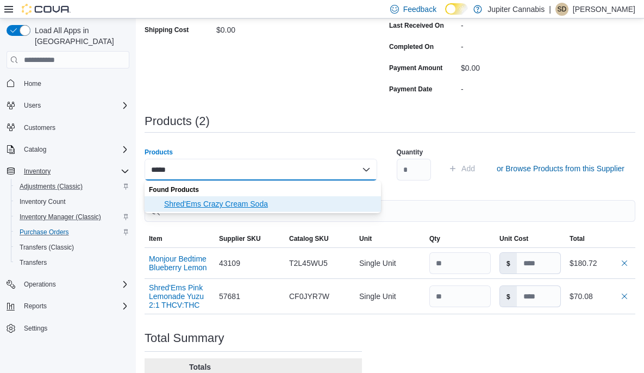 Image resolution: width=644 pixels, height=373 pixels. I want to click on h3: Total Summary, so click(184, 338).